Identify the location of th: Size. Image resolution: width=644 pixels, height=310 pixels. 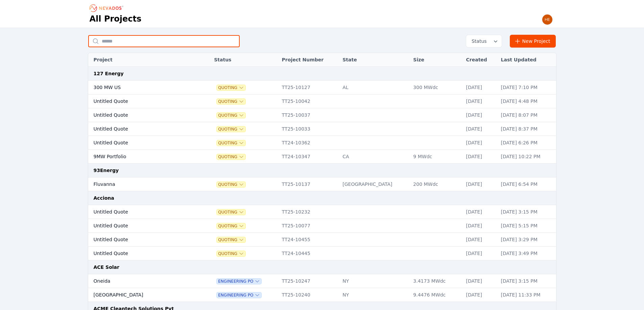
(436, 60).